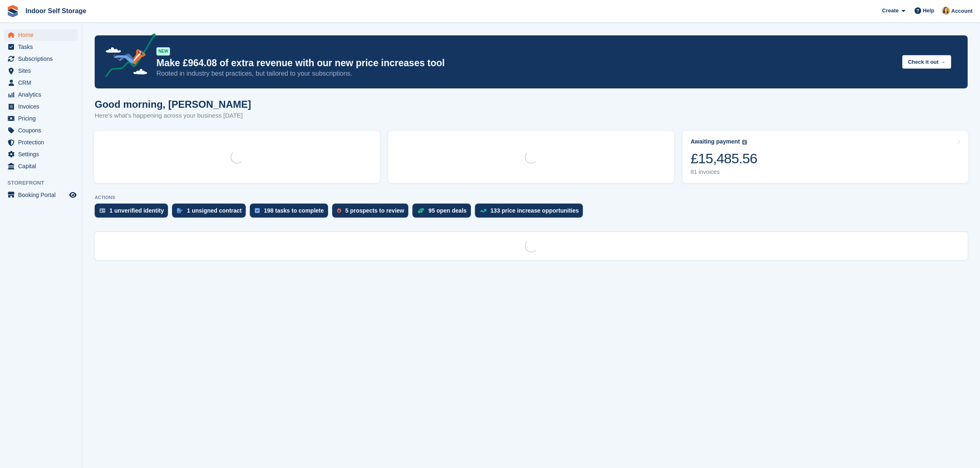 Image resolution: width=980 pixels, height=468 pixels. Describe the element at coordinates (744, 142) in the screenshot. I see `img: icon-info-grey-7440780725fd019a000dd9b08b2336e03edf1995a4989e88bcd33f0948082b44.svg` at that location.